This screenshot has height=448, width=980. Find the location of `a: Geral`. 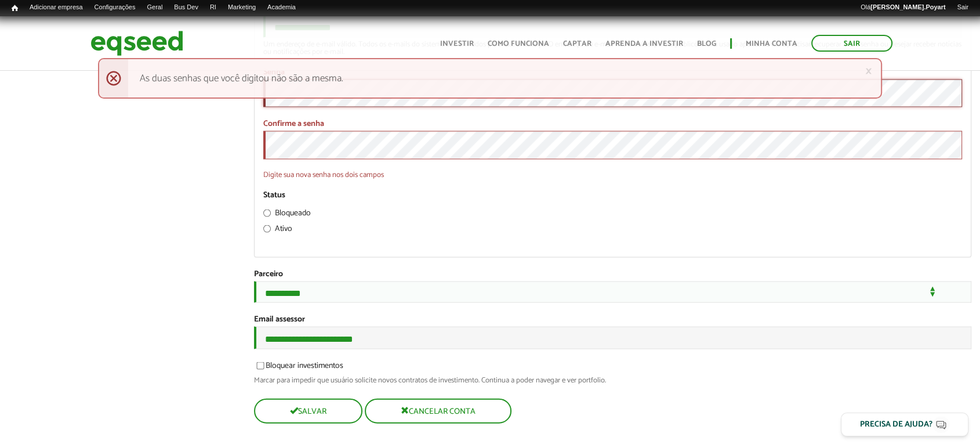

a: Geral is located at coordinates (154, 7).